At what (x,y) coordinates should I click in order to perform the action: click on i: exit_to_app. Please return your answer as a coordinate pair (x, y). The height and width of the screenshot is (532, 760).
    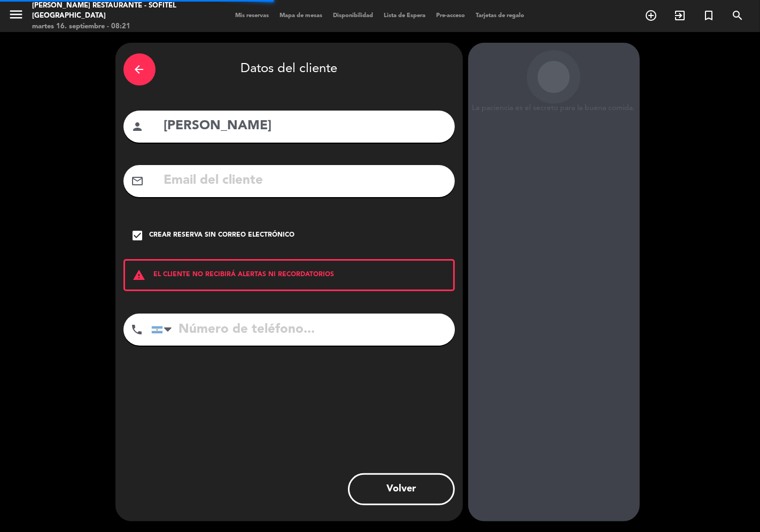
    Looking at the image, I should click on (680, 16).